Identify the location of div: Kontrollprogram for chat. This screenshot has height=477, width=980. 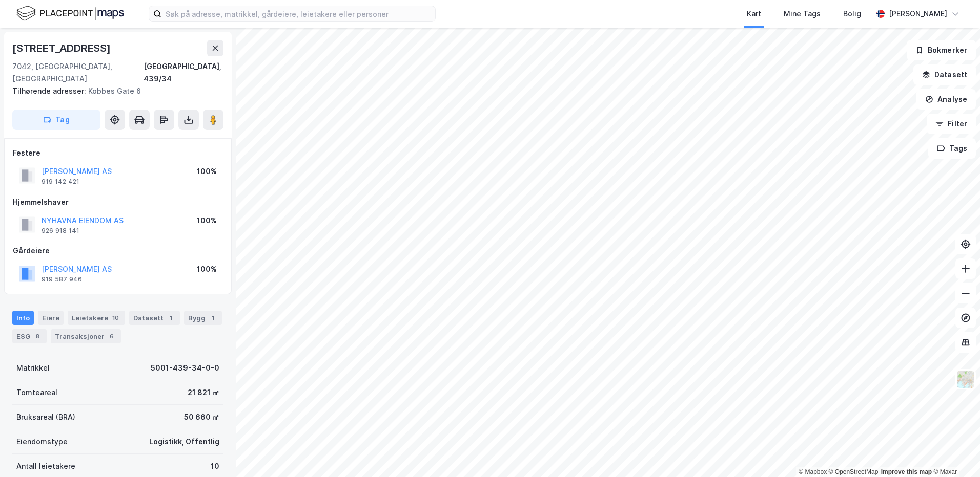
(954, 453).